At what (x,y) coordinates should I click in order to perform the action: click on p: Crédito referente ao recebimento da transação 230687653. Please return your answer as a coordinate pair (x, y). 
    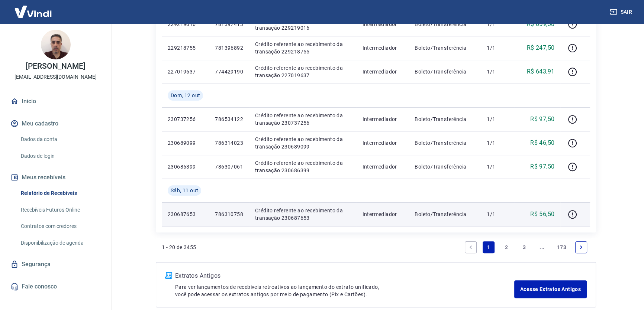
    Looking at the image, I should click on (302, 214).